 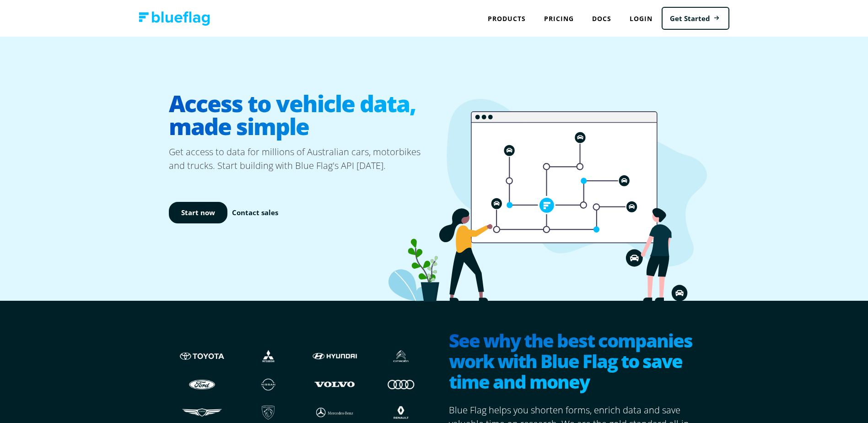 I want to click on div: Products, so click(x=506, y=19).